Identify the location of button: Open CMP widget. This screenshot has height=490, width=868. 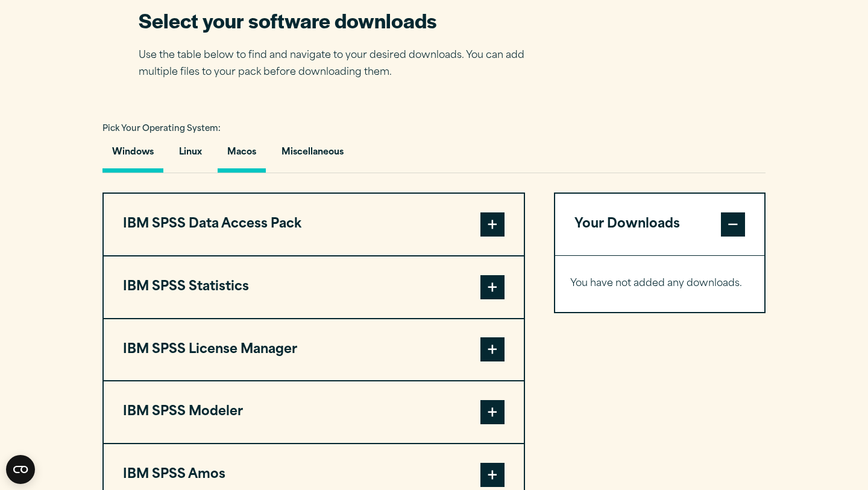
(21, 469).